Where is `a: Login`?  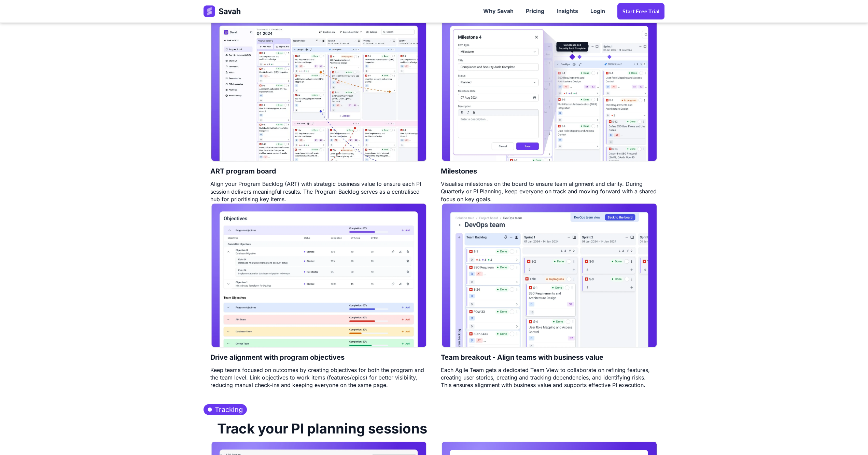 a: Login is located at coordinates (598, 11).